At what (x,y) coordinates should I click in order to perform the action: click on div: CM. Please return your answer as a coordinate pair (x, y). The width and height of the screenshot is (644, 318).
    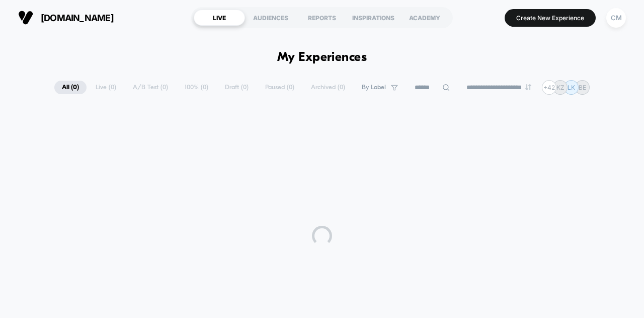
    Looking at the image, I should click on (616, 18).